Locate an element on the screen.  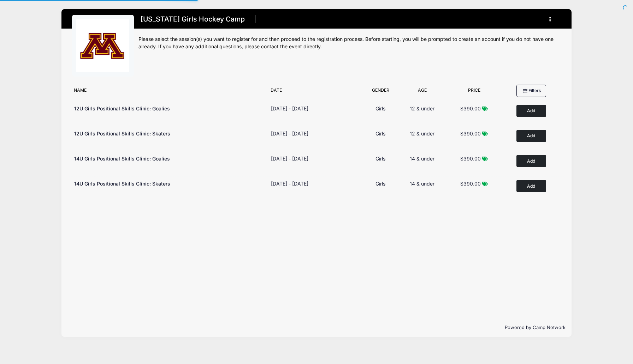
button: Filters is located at coordinates (531, 91).